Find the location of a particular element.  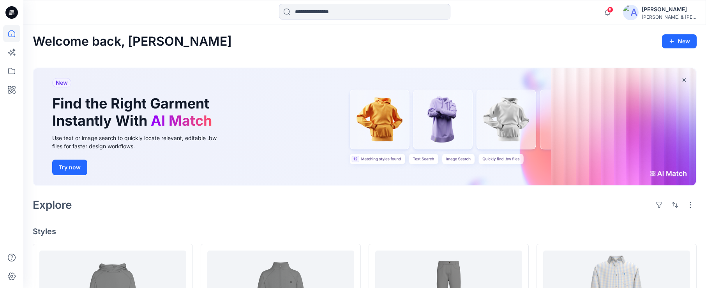

h4: Styles is located at coordinates (365, 231).